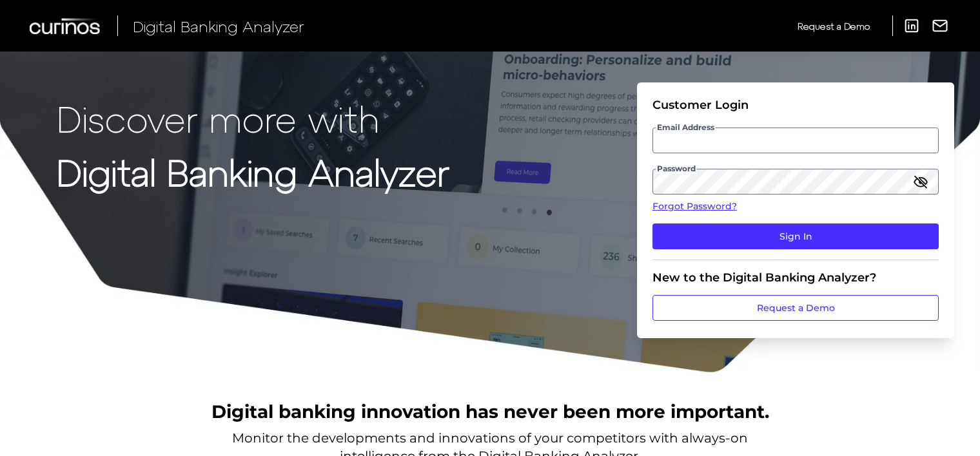 The height and width of the screenshot is (456, 980). I want to click on span: Digital Banking Analyzer, so click(219, 26).